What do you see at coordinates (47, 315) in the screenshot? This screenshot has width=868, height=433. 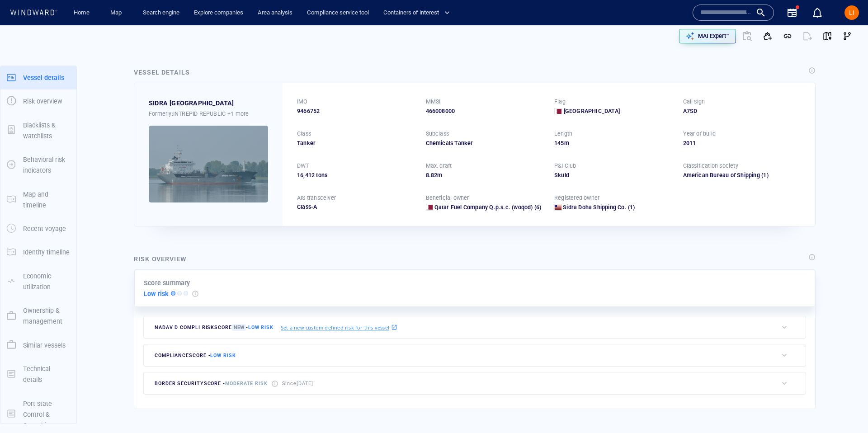 I see `p: Ownership & management` at bounding box center [47, 315].